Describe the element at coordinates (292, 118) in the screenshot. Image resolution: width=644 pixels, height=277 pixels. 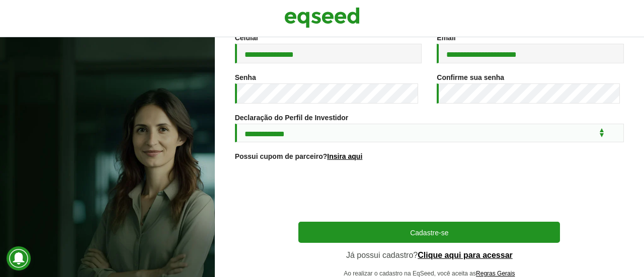
I see `label: Declaração do Perfil de Investidor` at that location.